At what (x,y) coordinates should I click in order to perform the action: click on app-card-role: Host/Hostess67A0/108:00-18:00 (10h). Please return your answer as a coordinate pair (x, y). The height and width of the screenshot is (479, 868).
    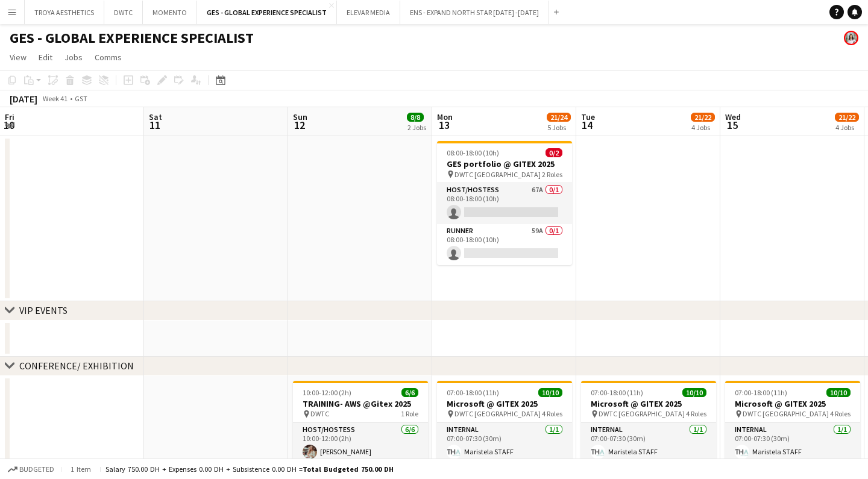
    Looking at the image, I should click on (504, 204).